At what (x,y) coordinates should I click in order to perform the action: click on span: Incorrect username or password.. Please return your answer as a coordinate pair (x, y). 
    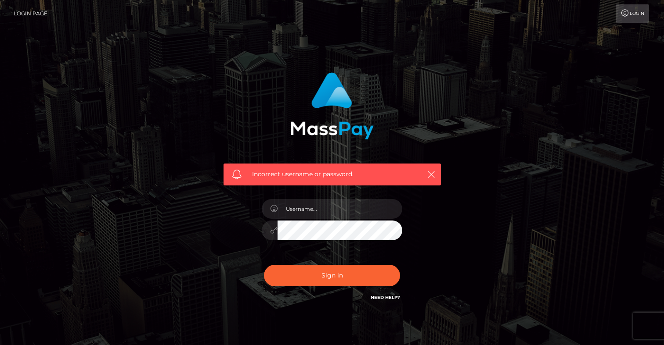
    Looking at the image, I should click on (332, 174).